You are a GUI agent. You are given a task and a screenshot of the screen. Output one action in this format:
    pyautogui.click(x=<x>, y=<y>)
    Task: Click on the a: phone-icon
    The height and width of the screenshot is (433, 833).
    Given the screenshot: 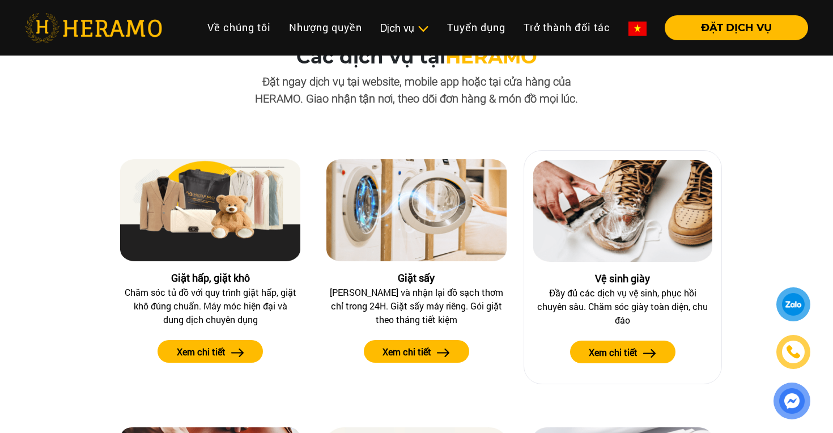 What is the action you would take?
    pyautogui.click(x=794, y=352)
    